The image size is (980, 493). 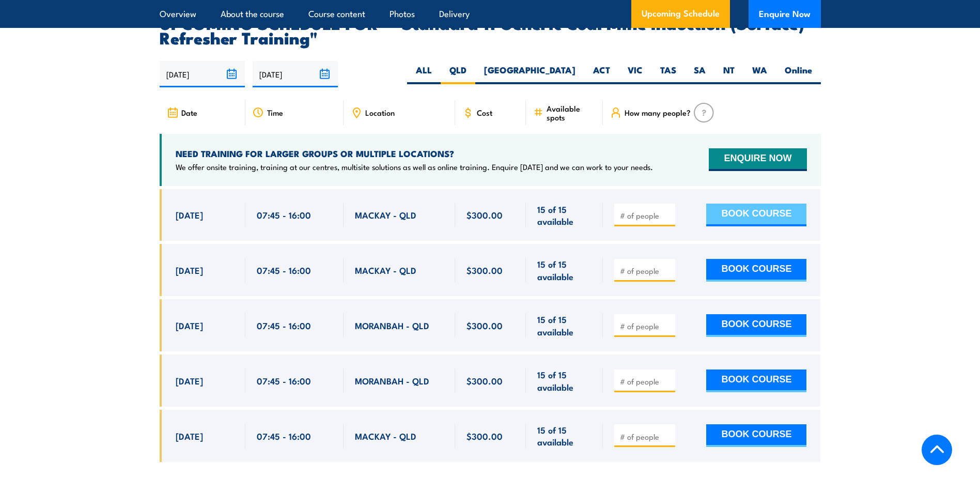 What do you see at coordinates (759, 74) in the screenshot?
I see `label: WA` at bounding box center [759, 74].